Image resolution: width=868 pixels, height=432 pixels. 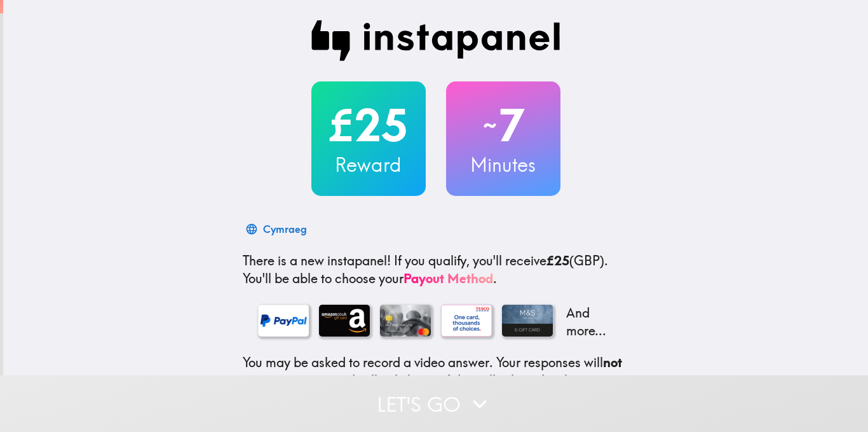 What do you see at coordinates (448, 278) in the screenshot?
I see `a: Payout Method` at bounding box center [448, 278].